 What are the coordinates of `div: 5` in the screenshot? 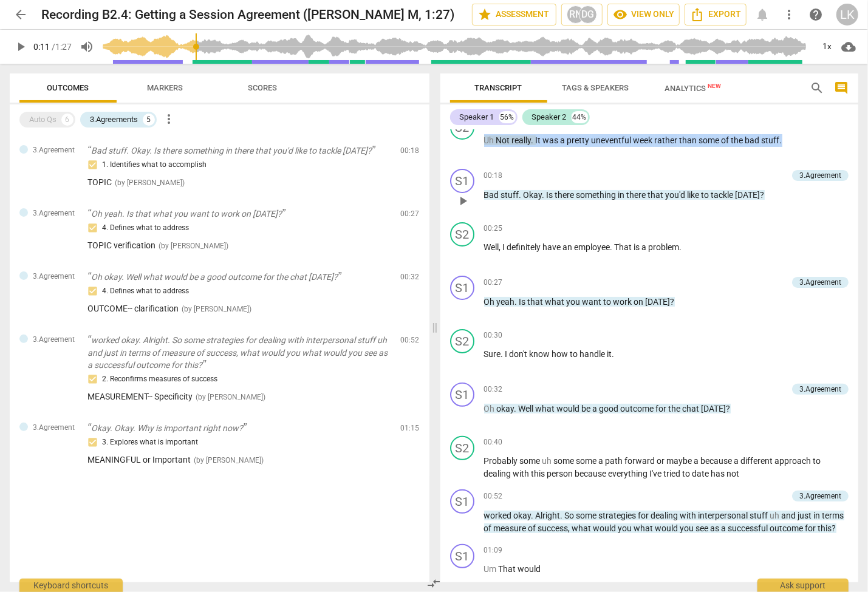 It's located at (149, 119).